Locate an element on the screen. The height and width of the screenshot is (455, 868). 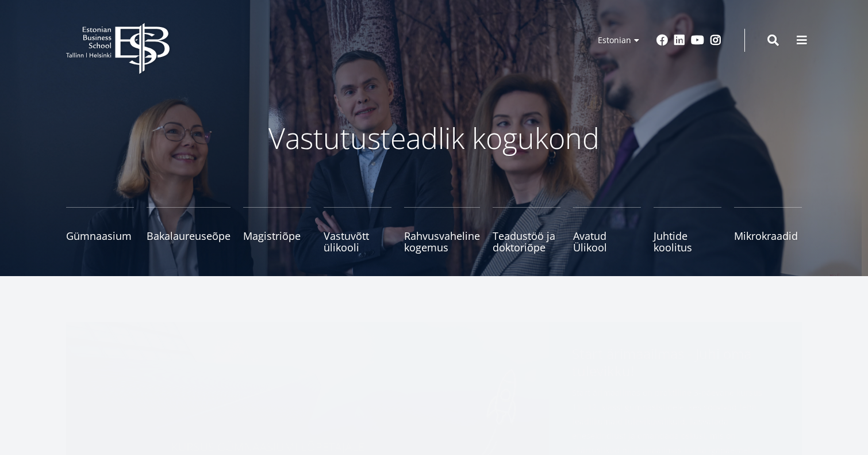
a: Rahvusvaheline kogemus is located at coordinates (442, 230).